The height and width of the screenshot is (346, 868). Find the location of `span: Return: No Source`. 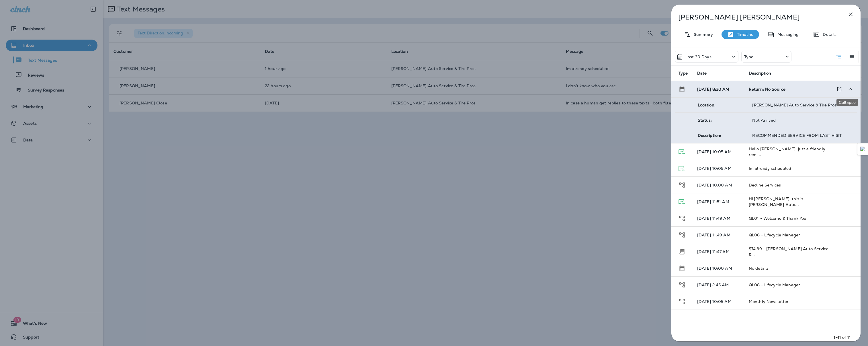

span: Return: No Source is located at coordinates (767, 89).